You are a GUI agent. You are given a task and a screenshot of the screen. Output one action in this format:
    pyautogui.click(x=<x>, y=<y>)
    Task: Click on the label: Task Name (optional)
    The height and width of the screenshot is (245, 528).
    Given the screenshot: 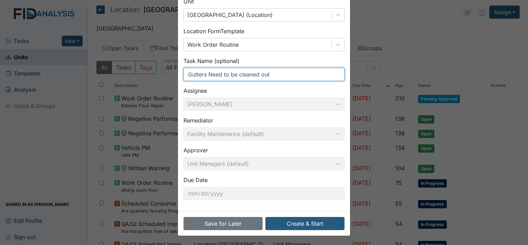 What is the action you would take?
    pyautogui.click(x=211, y=61)
    